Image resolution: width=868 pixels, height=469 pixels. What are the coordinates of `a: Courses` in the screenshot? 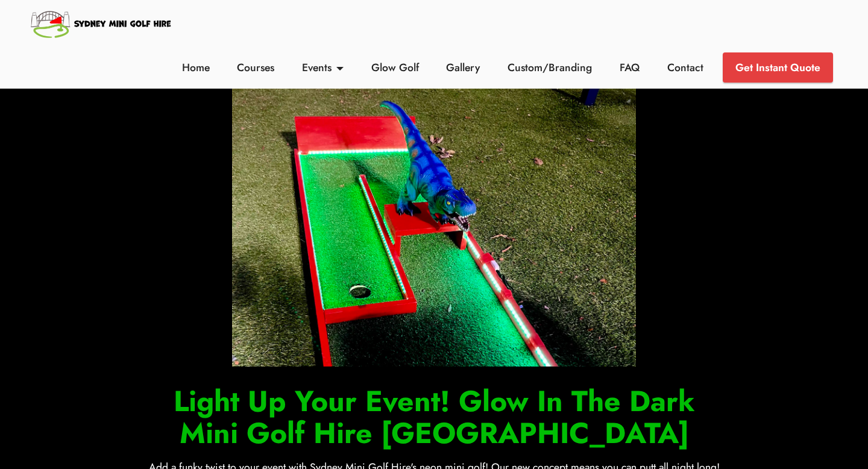 It's located at (256, 67).